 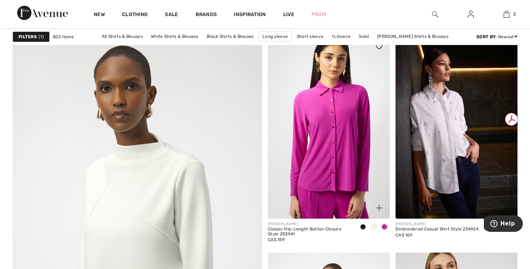 What do you see at coordinates (175, 36) in the screenshot?
I see `a: White Shirts & Blouses` at bounding box center [175, 36].